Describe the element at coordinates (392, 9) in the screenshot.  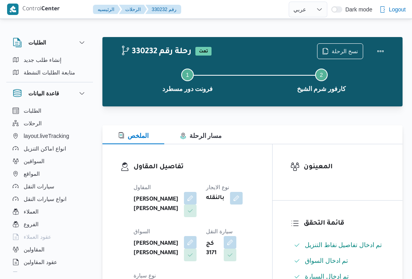
I see `button: Logout` at that location.